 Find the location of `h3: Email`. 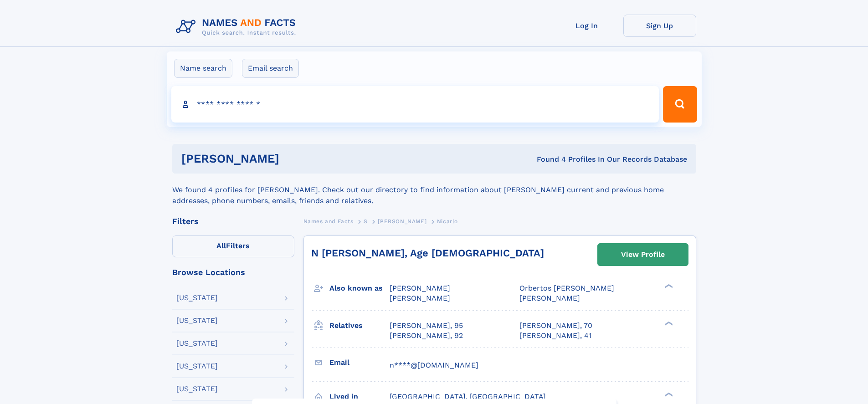

h3: Email is located at coordinates (360, 363).